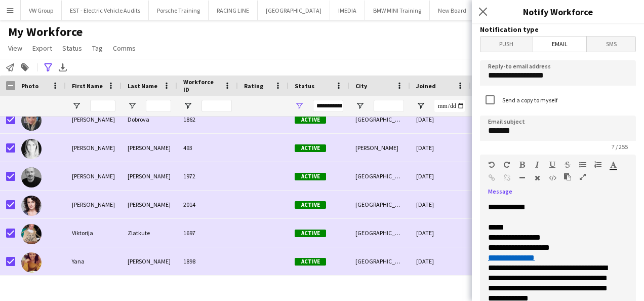 This screenshot has height=301, width=644. I want to click on a: Export, so click(42, 48).